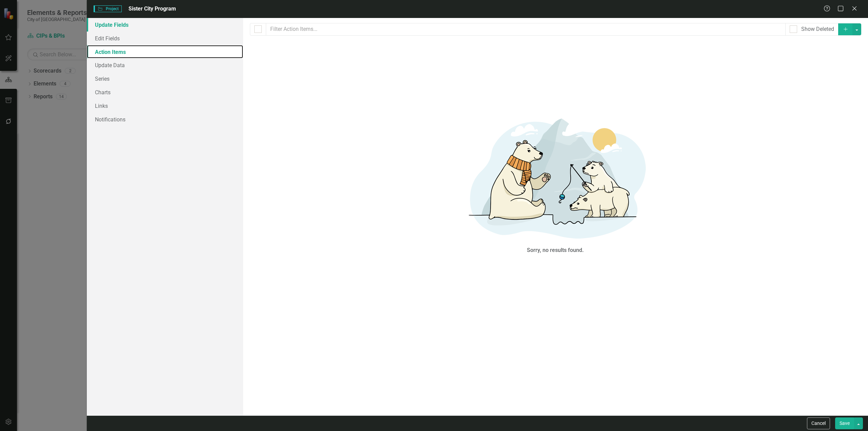 The width and height of the screenshot is (868, 431). I want to click on a: Charts, so click(165, 92).